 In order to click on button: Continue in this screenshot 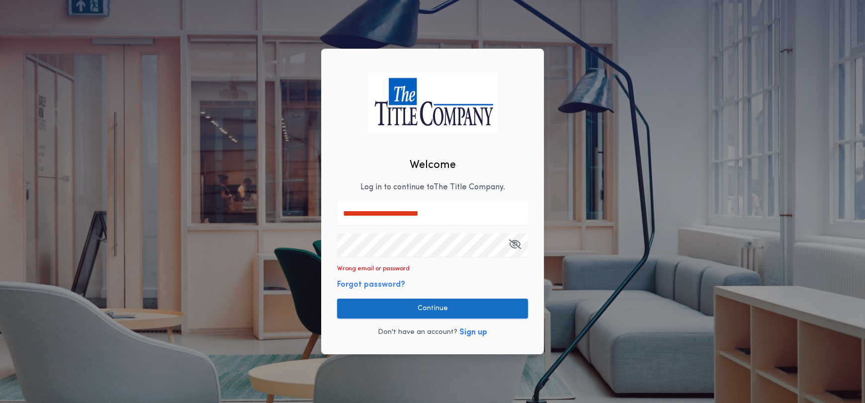, I will do `click(432, 309)`.